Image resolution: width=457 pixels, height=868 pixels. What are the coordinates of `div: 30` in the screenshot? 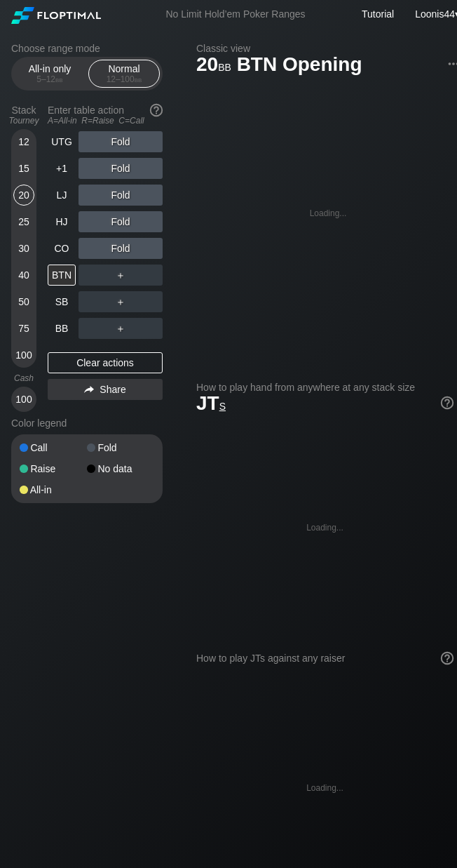 It's located at (23, 249).